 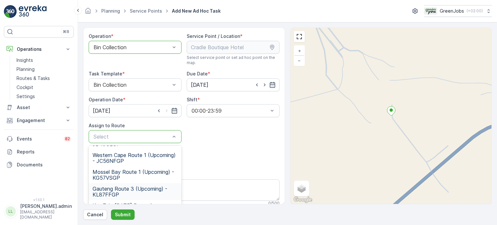 I want to click on p: GreenJobs, so click(x=451, y=11).